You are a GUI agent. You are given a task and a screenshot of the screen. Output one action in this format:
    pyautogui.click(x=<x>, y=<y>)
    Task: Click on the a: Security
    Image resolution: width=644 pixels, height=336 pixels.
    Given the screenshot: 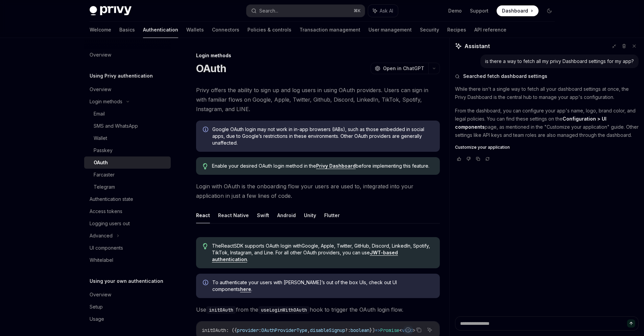 What is the action you would take?
    pyautogui.click(x=430, y=30)
    